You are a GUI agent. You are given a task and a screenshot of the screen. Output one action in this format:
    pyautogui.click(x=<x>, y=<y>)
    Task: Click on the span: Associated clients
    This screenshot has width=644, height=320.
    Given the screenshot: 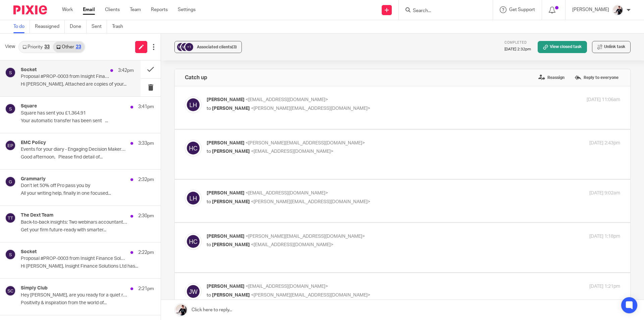 What is the action you would take?
    pyautogui.click(x=217, y=47)
    